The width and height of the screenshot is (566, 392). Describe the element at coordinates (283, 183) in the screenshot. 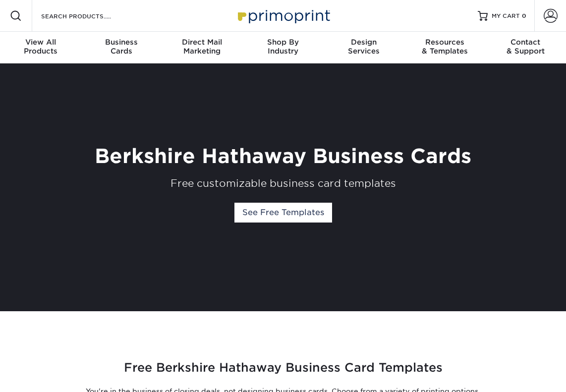

I see `div: Free customizable business card templates` at that location.